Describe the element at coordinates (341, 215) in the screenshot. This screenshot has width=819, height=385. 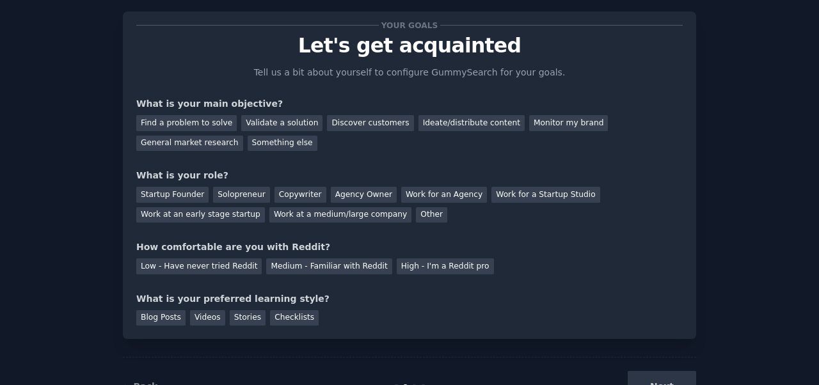
I see `div: Work at a medium/large company` at that location.